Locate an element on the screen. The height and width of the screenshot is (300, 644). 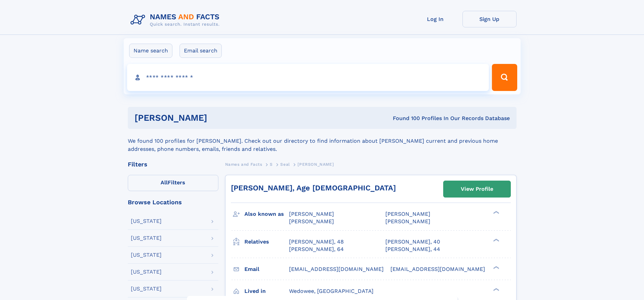
div: Browse Locations is located at coordinates (173, 202).